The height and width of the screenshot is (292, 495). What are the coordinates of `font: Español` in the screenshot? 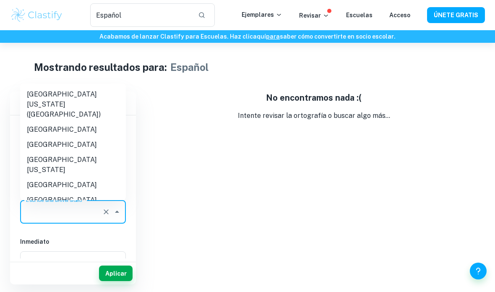 It's located at (189, 67).